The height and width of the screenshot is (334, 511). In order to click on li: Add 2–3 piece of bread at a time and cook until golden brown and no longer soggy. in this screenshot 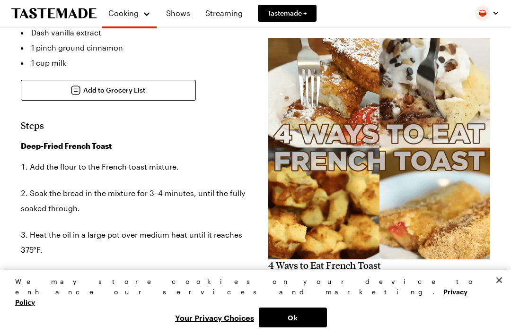, I will do `click(135, 284)`.